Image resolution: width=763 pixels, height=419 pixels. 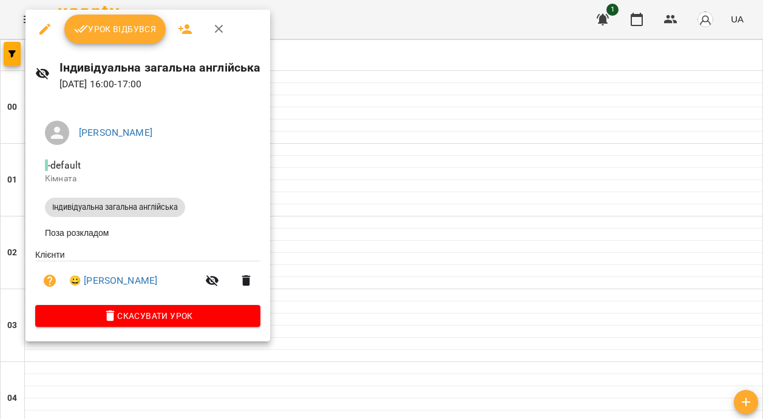 I want to click on ul: Клієнти, so click(x=147, y=277).